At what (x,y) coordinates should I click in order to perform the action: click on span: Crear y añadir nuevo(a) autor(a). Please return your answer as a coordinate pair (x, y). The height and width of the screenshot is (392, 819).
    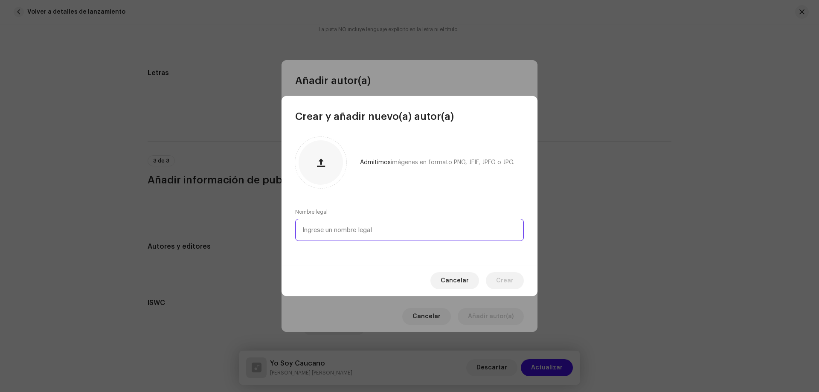
    Looking at the image, I should click on (375, 116).